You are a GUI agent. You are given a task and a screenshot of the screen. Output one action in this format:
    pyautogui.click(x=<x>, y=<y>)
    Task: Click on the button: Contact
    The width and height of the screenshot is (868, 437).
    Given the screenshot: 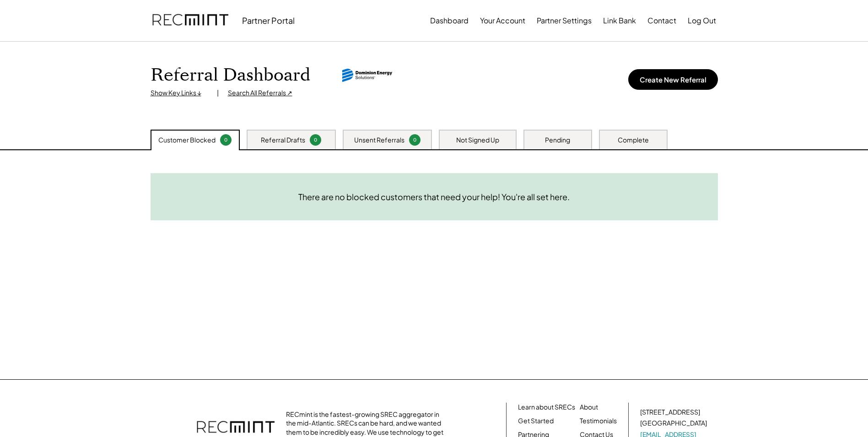 What is the action you would take?
    pyautogui.click(x=662, y=21)
    